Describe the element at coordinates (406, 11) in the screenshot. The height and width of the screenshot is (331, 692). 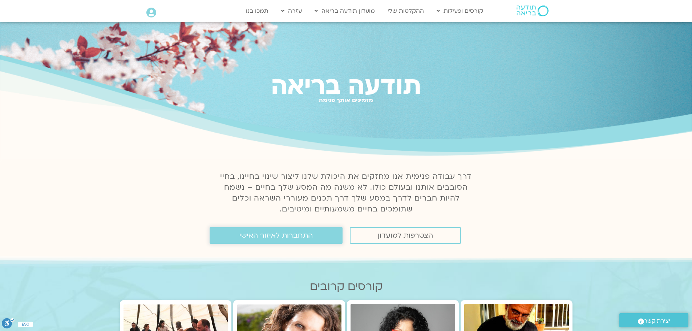
I see `a: ההקלטות שלי` at that location.